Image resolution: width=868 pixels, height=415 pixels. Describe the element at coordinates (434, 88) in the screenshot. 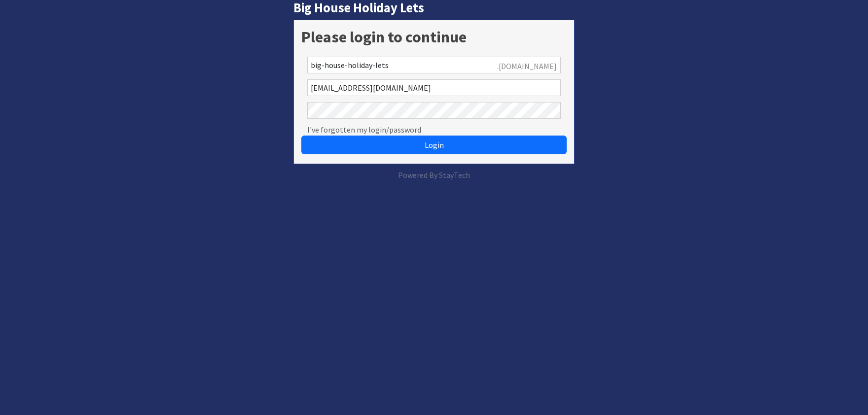

I see `input: Email` at that location.